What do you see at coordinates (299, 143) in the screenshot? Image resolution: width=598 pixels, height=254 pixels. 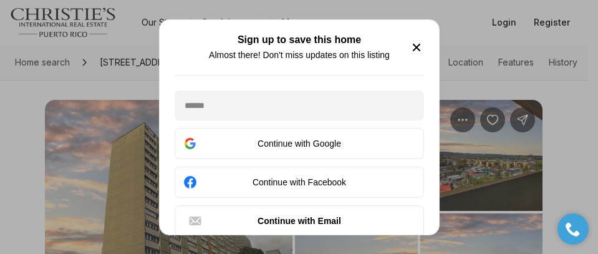 I see `button: Continue with Google` at bounding box center [299, 143].